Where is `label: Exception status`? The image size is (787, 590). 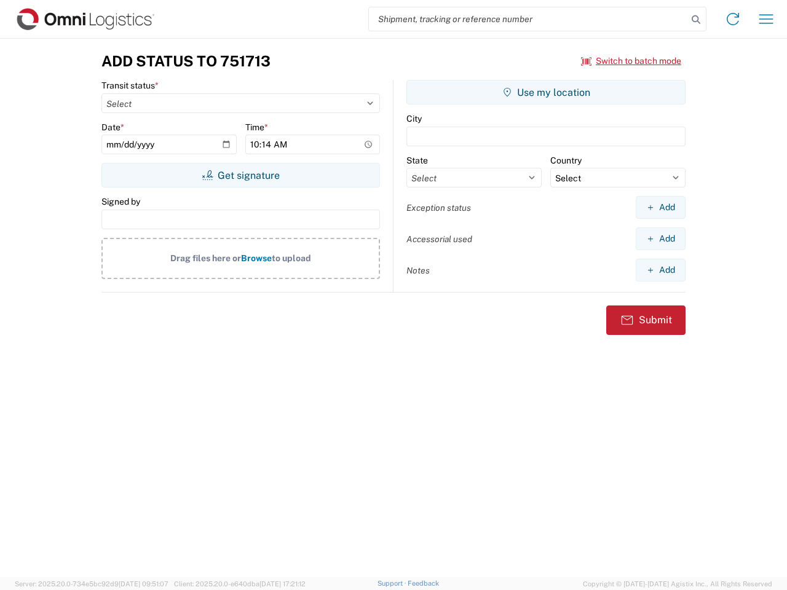
label: Exception status is located at coordinates (438, 208).